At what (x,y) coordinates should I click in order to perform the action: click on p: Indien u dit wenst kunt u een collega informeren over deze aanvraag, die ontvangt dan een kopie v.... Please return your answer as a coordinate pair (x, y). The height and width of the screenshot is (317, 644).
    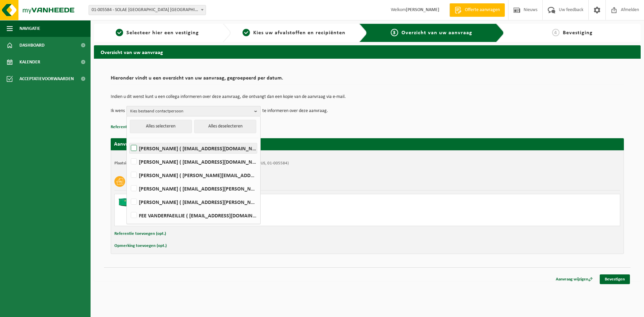
    Looking at the image, I should click on (367, 97).